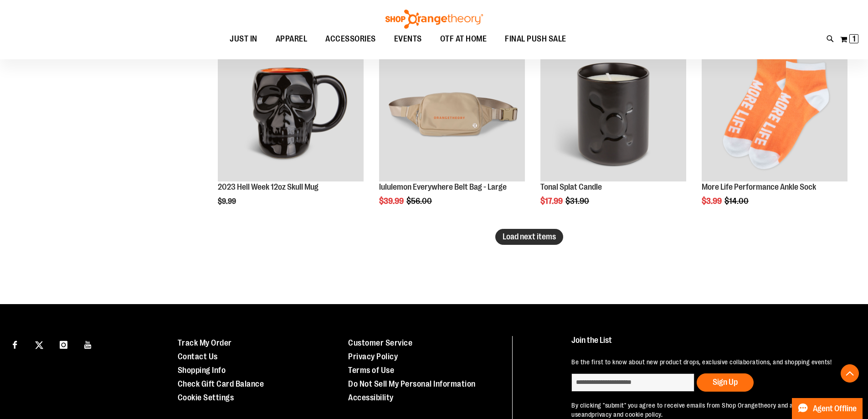 The width and height of the screenshot is (868, 419). I want to click on a: lululemon Everywhere Belt Bag - Large, so click(443, 187).